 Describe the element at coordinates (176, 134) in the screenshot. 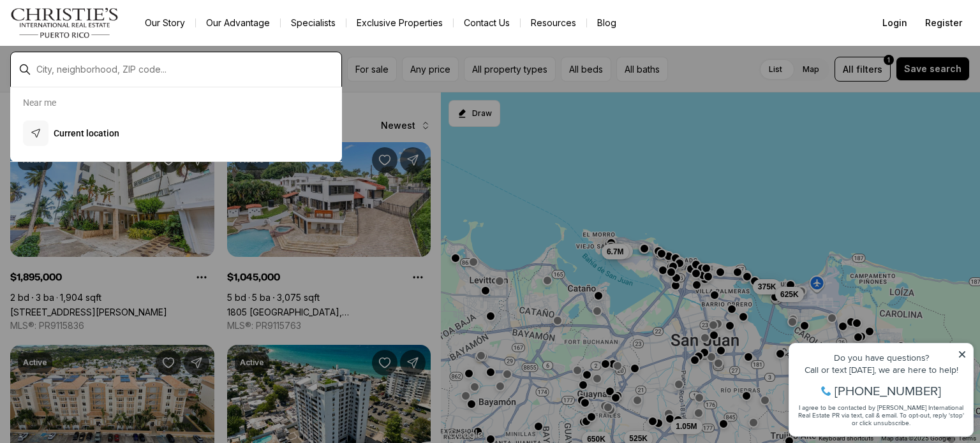

I see `button: Current location` at that location.